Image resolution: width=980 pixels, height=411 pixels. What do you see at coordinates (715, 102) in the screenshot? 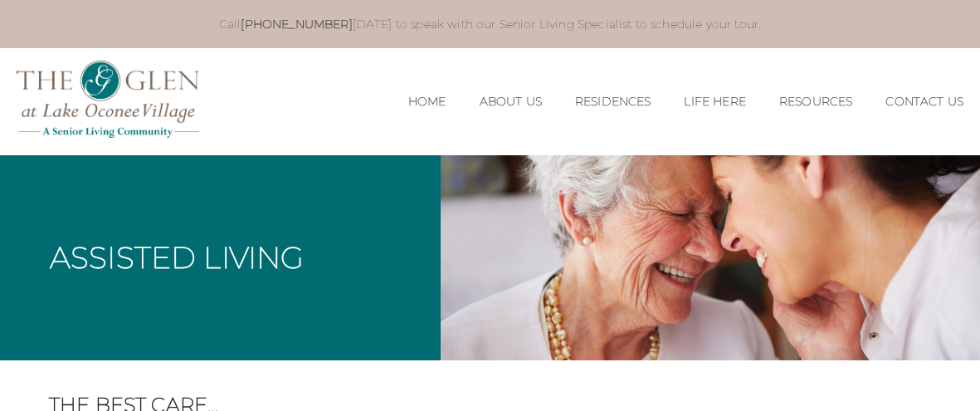
I see `a: Life Here` at bounding box center [715, 102].